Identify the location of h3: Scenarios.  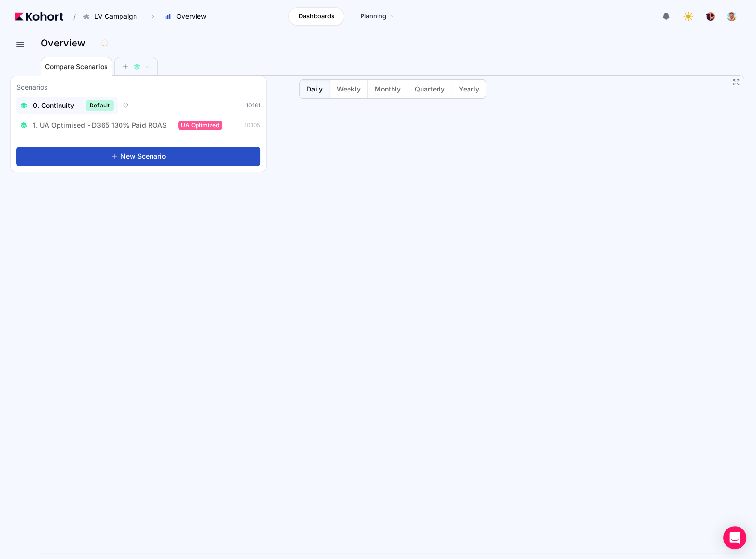
(32, 88).